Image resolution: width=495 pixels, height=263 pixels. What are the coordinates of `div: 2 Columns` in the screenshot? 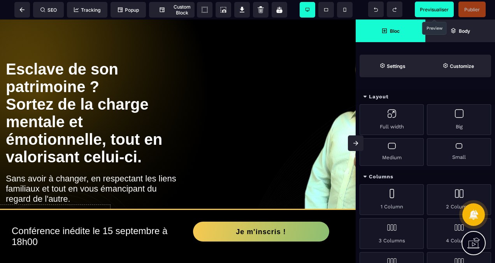 It's located at (459, 199).